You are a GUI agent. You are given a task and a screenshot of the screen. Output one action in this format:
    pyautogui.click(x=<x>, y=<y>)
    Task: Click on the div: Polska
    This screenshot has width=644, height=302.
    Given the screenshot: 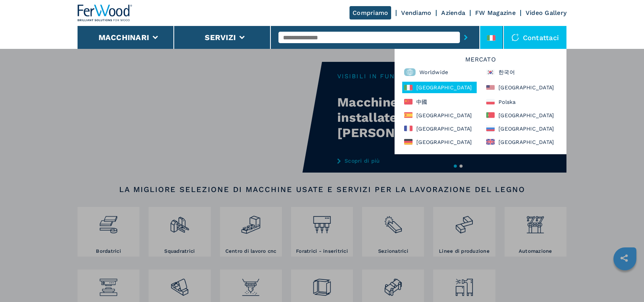 What is the action you would take?
    pyautogui.click(x=521, y=102)
    